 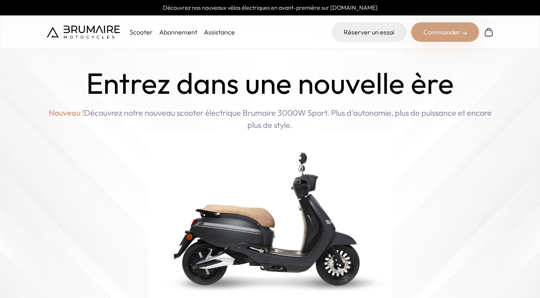 What do you see at coordinates (141, 32) in the screenshot?
I see `p: Scooter` at bounding box center [141, 32].